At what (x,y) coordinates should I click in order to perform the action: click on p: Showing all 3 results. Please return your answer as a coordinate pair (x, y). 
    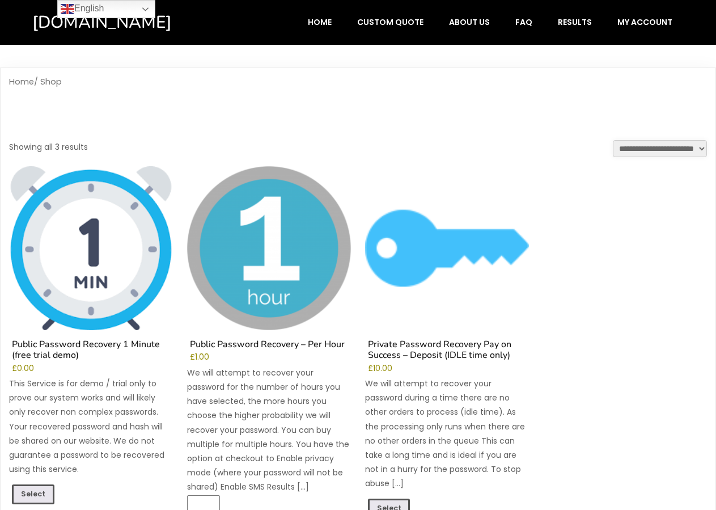
    Looking at the image, I should click on (48, 147).